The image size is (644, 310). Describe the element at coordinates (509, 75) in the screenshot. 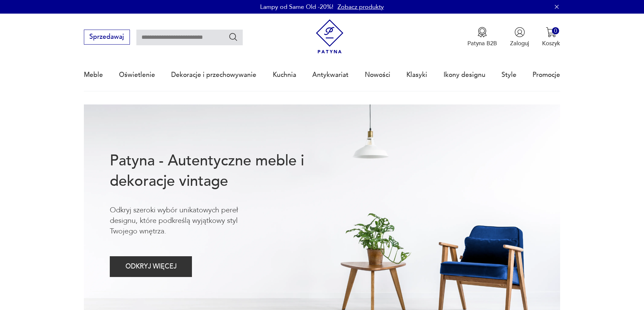

I see `a: Style` at that location.